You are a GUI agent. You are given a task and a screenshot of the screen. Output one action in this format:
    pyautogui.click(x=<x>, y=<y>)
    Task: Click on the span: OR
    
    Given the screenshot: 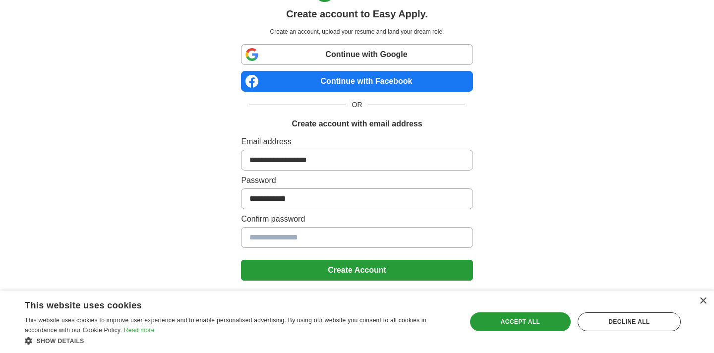 What is the action you would take?
    pyautogui.click(x=357, y=105)
    